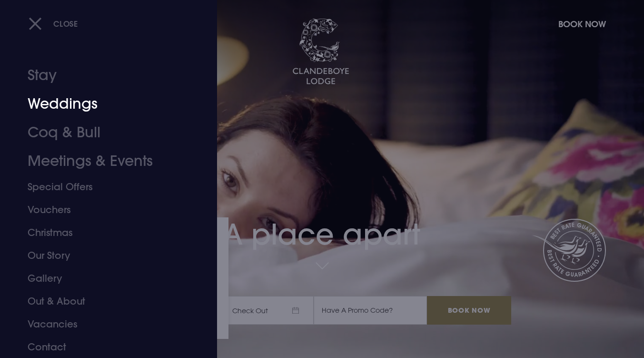 This screenshot has height=358, width=644. Describe the element at coordinates (103, 75) in the screenshot. I see `a: Stay` at that location.